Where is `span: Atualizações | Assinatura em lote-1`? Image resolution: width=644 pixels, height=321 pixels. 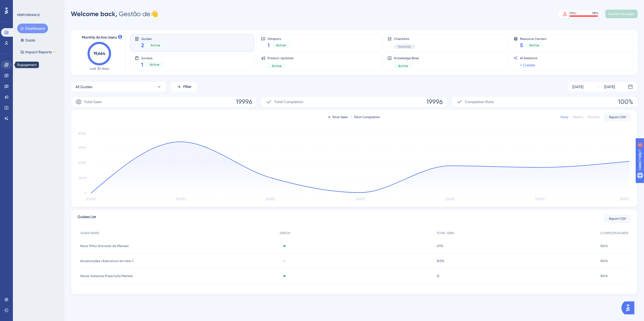 span: Atualizações | Assinatura em lote-1 is located at coordinates (107, 261).